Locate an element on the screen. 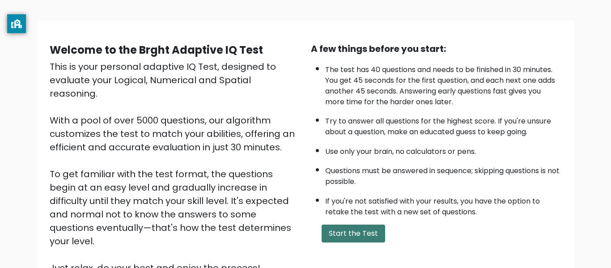  b: Welcome to the Brght Adaptive IQ Test is located at coordinates (156, 50).